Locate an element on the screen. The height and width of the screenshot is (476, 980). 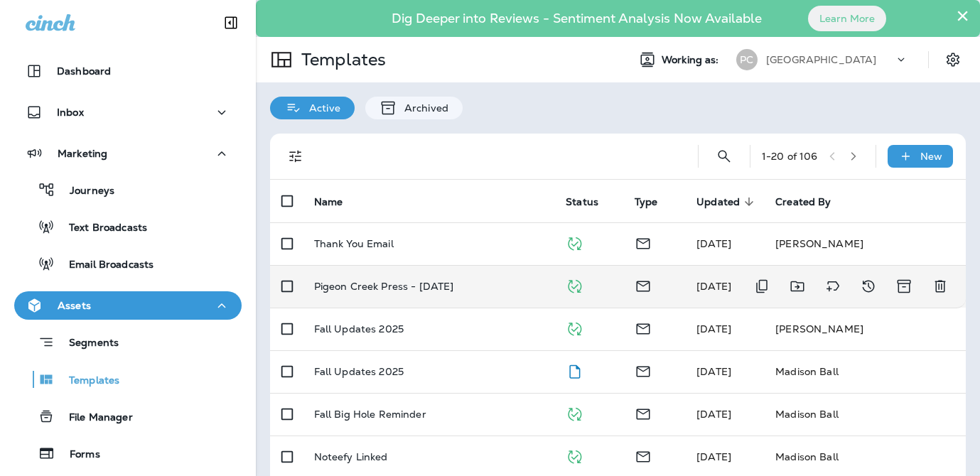
span: Draft is located at coordinates (575, 370).